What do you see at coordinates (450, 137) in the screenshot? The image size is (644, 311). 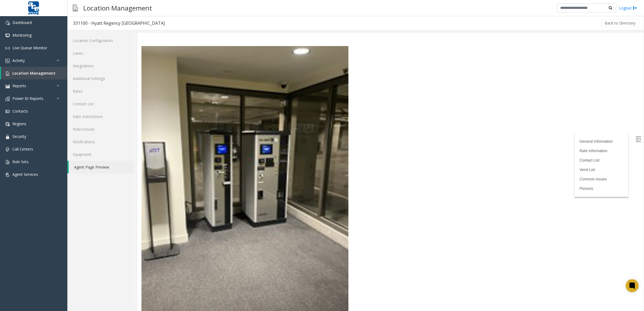 I see `a: Vend List` at bounding box center [450, 137].